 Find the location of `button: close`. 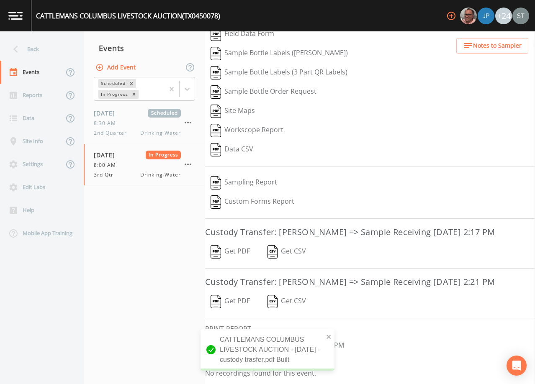

button: close is located at coordinates (329, 337).